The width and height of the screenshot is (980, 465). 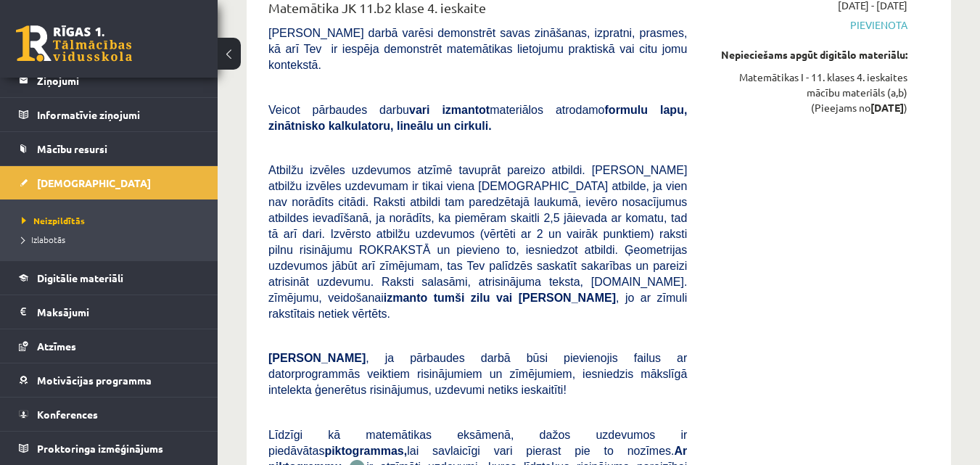 I want to click on a: Atzīmes, so click(x=109, y=346).